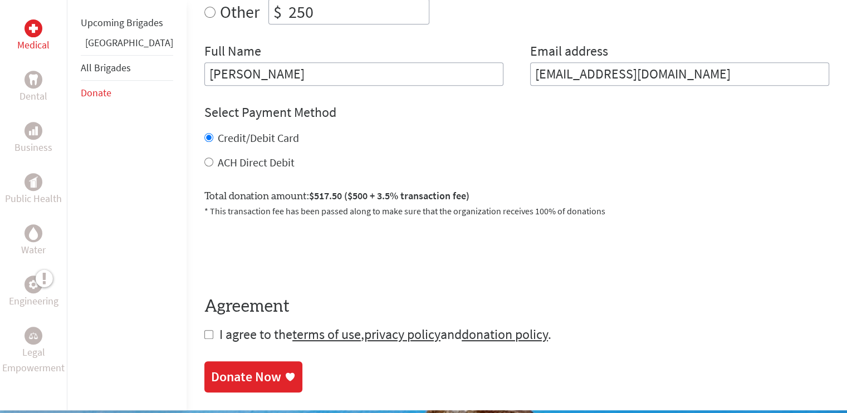 The image size is (847, 413). What do you see at coordinates (33, 351) in the screenshot?
I see `a: Legal EmpowermentLegal Empowerment` at bounding box center [33, 351].